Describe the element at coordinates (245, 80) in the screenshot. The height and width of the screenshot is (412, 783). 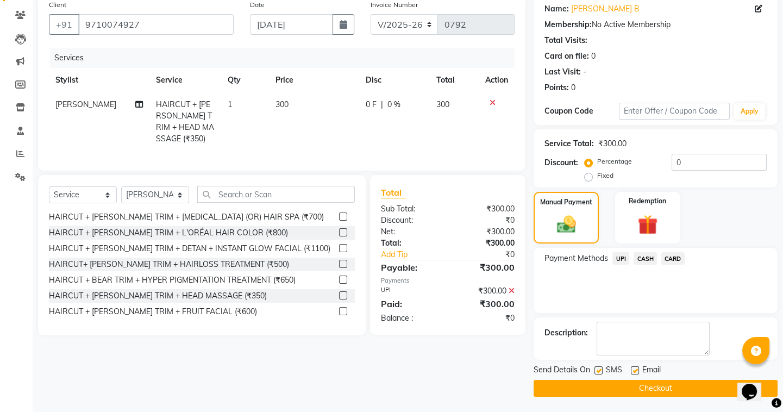
I see `th: Qty` at that location.